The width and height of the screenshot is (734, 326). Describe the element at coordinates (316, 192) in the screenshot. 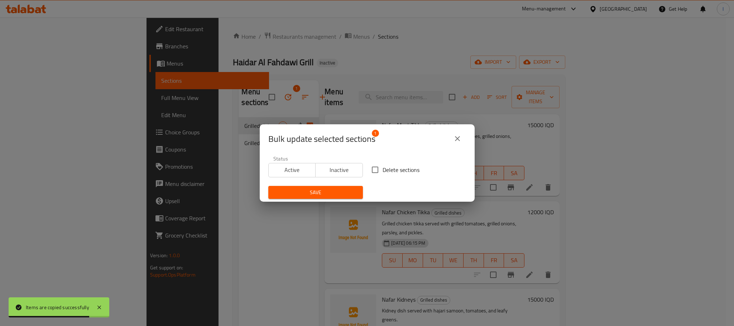

I see `button: Save` at that location.